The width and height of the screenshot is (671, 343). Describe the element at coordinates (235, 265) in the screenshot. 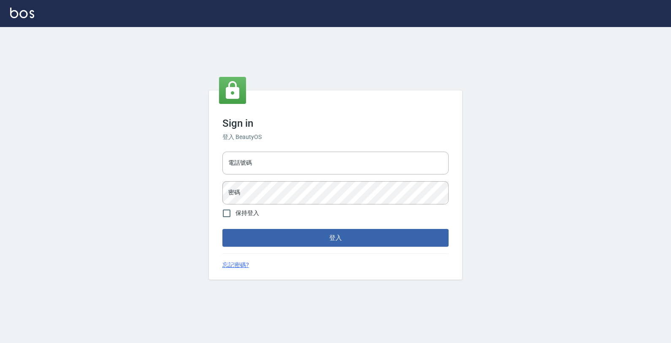

I see `a: 忘記密碼?` at that location.